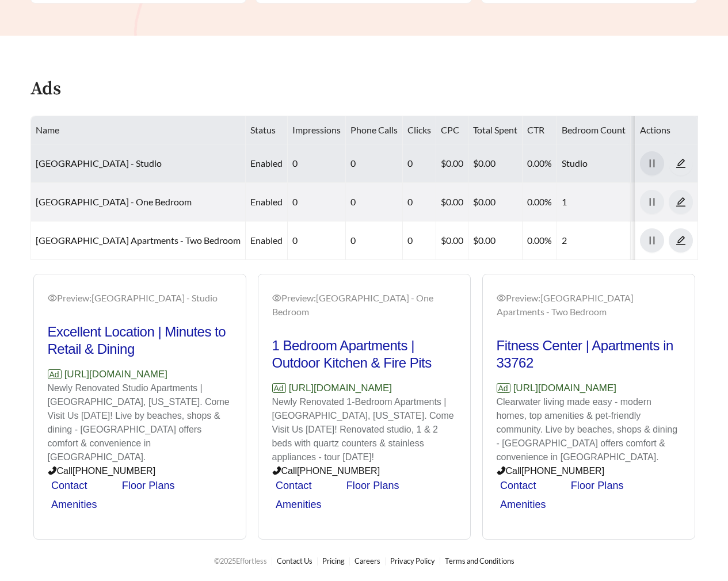 This screenshot has width=728, height=581. What do you see at coordinates (365, 354) in the screenshot?
I see `h2: 1 Bedroom Apartments | Outdoor Kitchen & Fire Pits` at bounding box center [365, 354].